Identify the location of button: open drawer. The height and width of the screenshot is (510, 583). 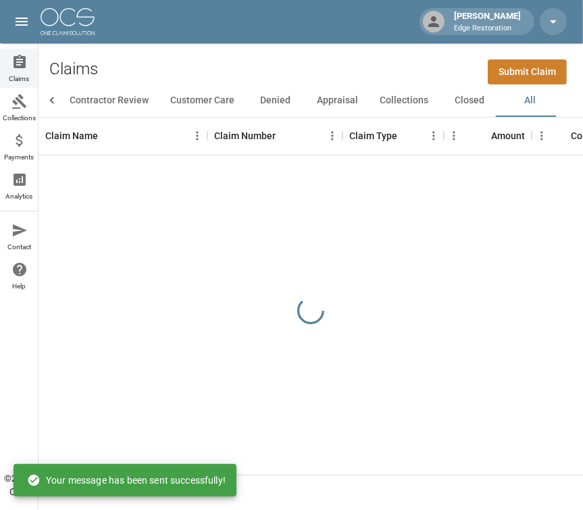
(22, 22).